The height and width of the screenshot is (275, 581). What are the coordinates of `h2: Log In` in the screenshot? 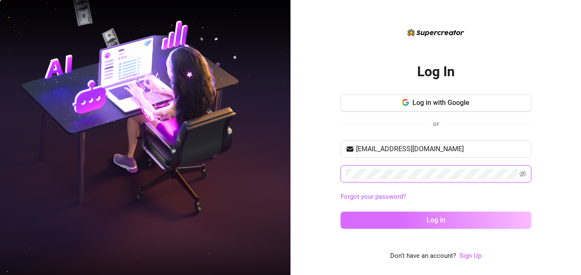 It's located at (436, 71).